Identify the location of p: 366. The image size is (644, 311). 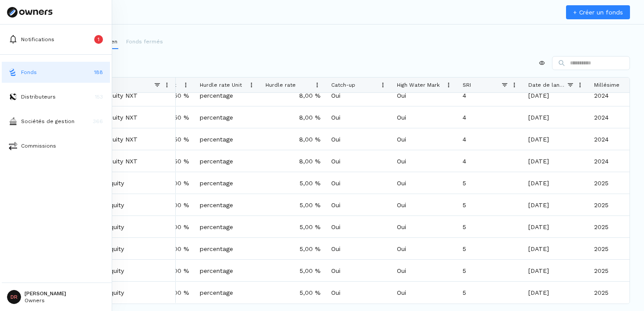
(98, 121).